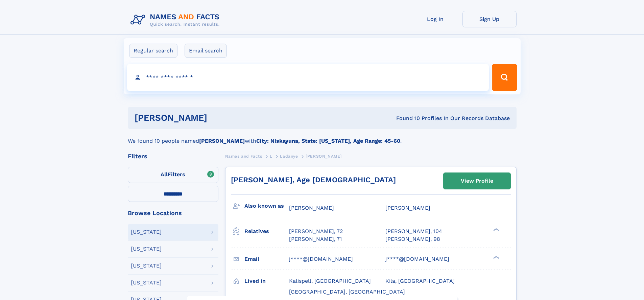  What do you see at coordinates (477, 181) in the screenshot?
I see `div: View Profile` at bounding box center [477, 181].